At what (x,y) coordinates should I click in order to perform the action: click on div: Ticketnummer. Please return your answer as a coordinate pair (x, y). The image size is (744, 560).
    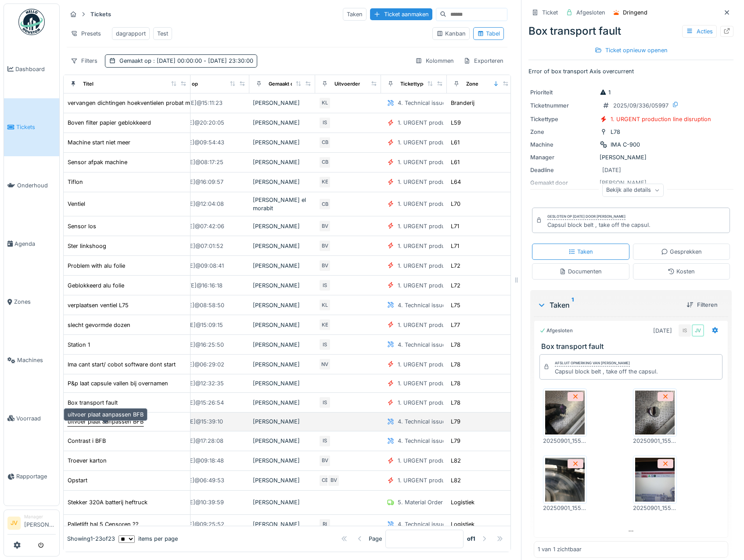
    Looking at the image, I should click on (564, 105).